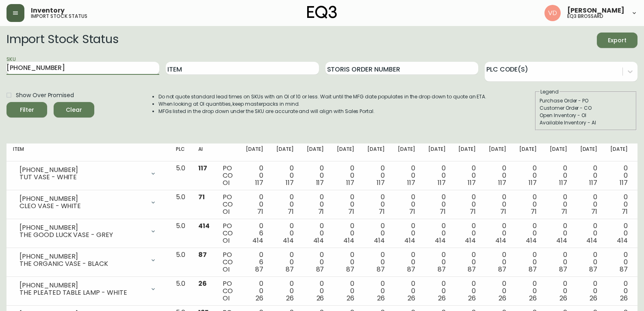 This screenshot has height=311, width=644. What do you see at coordinates (585, 16) in the screenshot?
I see `h5: eq3 brossard` at bounding box center [585, 16].